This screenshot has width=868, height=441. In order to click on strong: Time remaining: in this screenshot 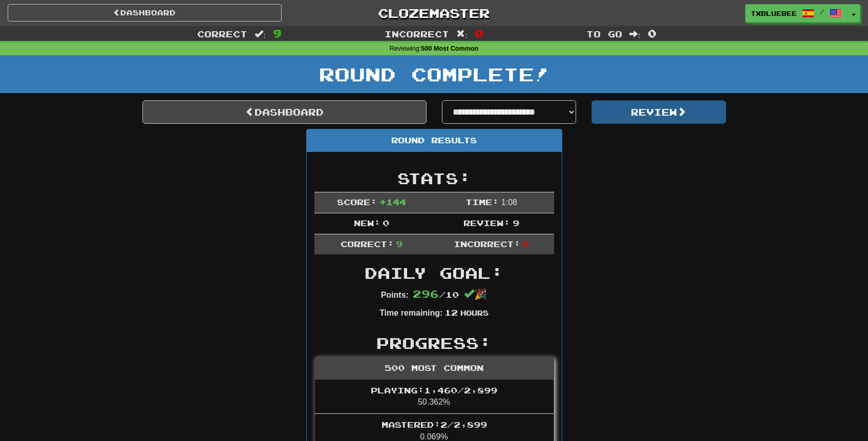, I will do `click(411, 313)`.